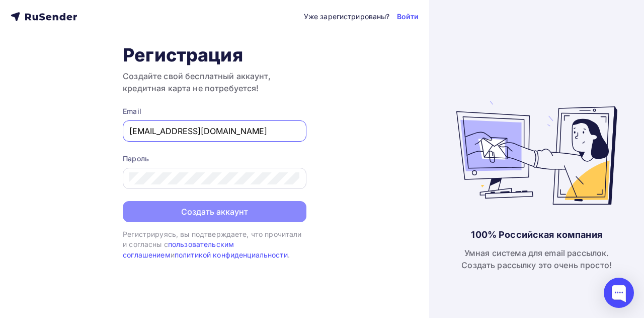 This screenshot has width=644, height=318. Describe the element at coordinates (214, 82) in the screenshot. I see `h3: Создайте свой бесплатный аккаунт, кредитная карта не потребуется!` at that location.